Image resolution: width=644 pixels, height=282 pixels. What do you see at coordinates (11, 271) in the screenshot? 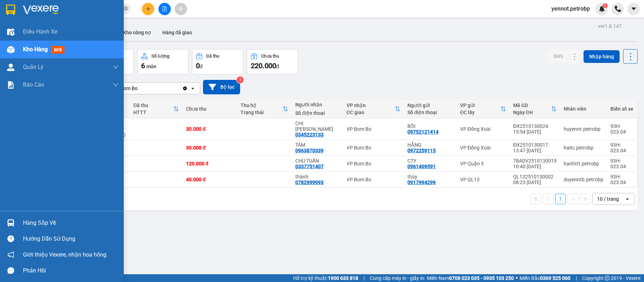
I see `span: message` at bounding box center [11, 271].